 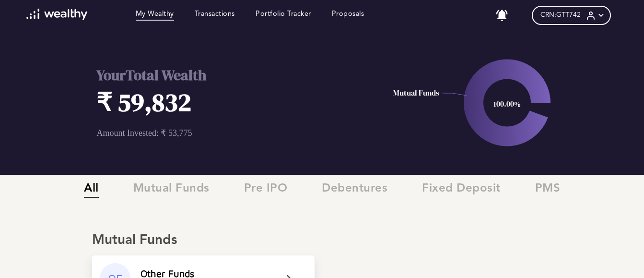 What do you see at coordinates (233, 102) in the screenshot?
I see `h1: ₹ 59,832` at bounding box center [233, 102].